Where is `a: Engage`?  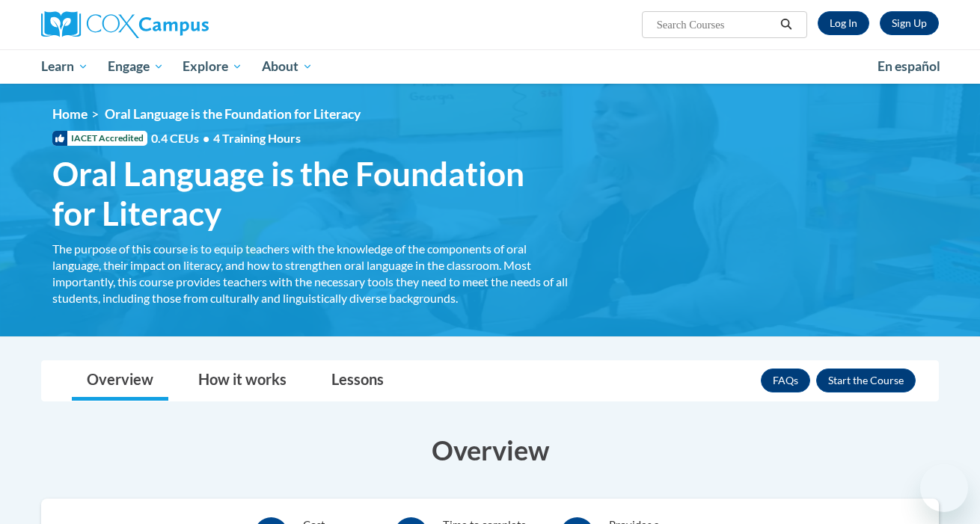
a: Engage is located at coordinates (136, 66).